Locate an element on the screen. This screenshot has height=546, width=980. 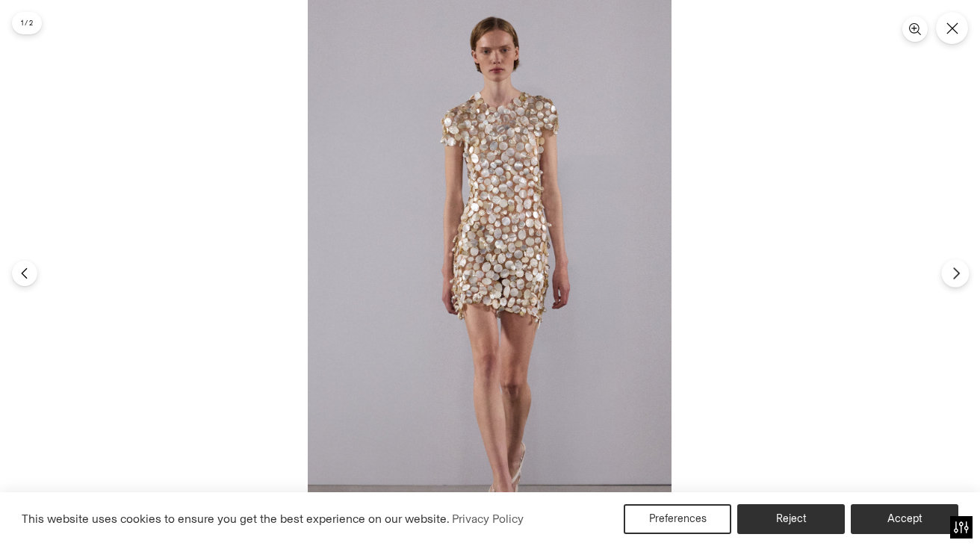
button: Zoom is located at coordinates (915, 29).